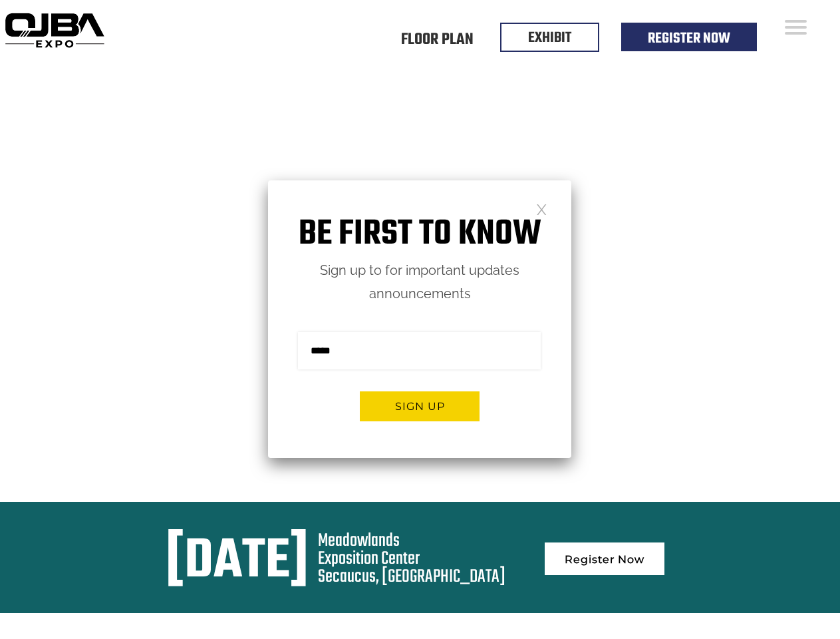 Image resolution: width=840 pixels, height=639 pixels. I want to click on a: Close, so click(541, 208).